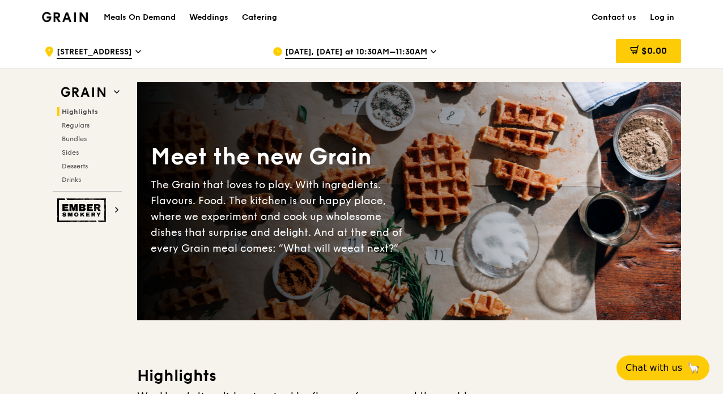 The height and width of the screenshot is (394, 723). I want to click on img: Grain web logo, so click(83, 92).